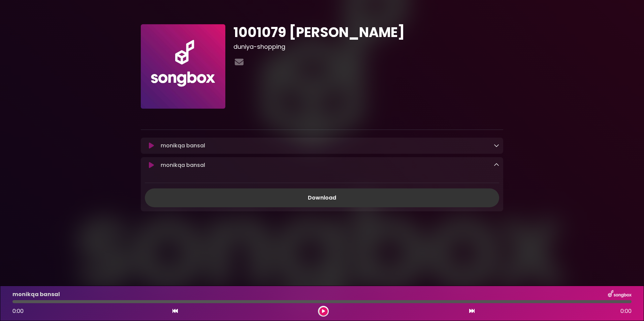 The height and width of the screenshot is (321, 644). What do you see at coordinates (368, 47) in the screenshot?
I see `h3: duniya-shopping` at bounding box center [368, 47].